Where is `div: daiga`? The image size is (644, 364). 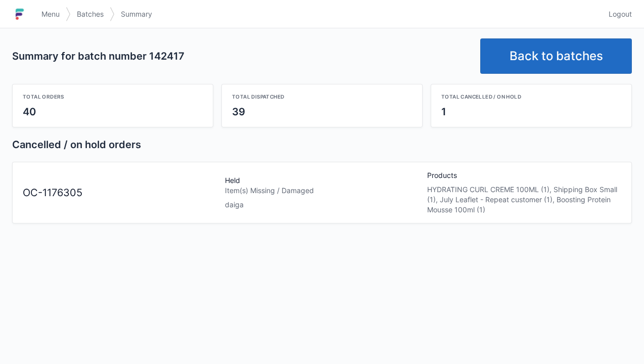 div: daiga is located at coordinates (322, 205).